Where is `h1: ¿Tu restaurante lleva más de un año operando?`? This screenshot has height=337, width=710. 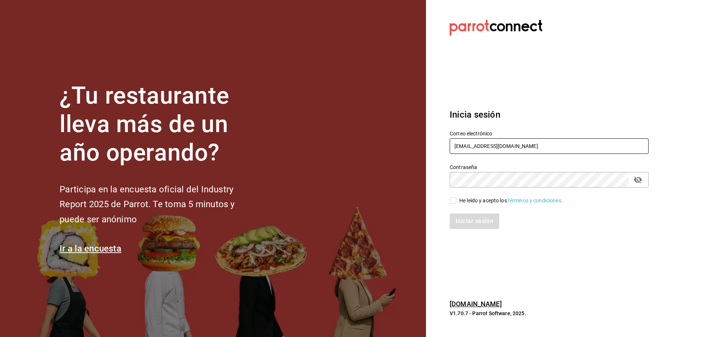 h1: ¿Tu restaurante lleva más de un año operando? is located at coordinates (159, 124).